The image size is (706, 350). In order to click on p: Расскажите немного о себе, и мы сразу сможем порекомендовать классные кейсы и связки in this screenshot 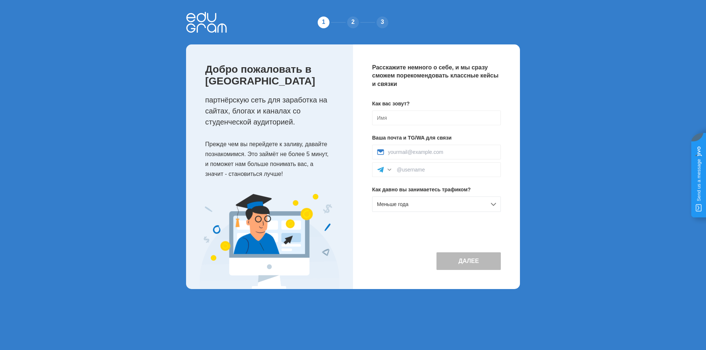, I will do `click(437, 76)`.